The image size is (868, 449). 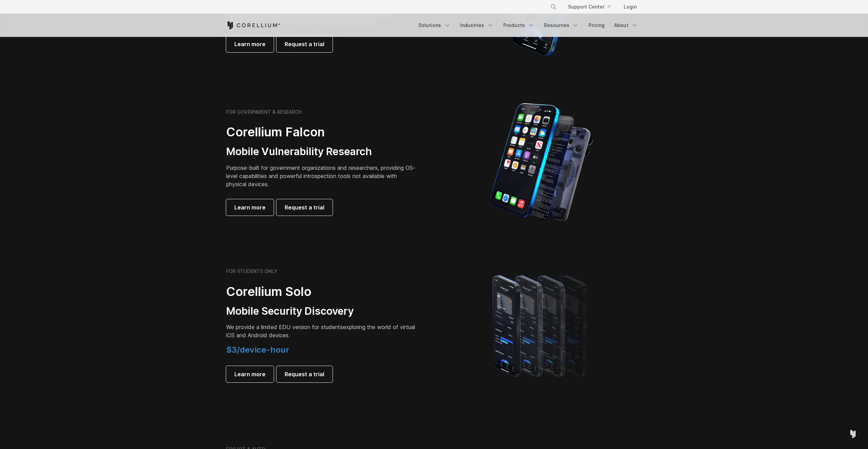 I want to click on span: We provide a limited EDU version for students, so click(x=284, y=327).